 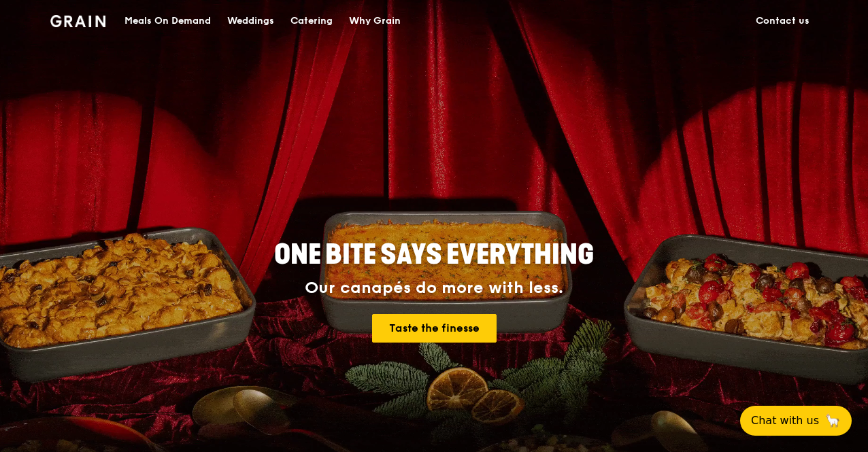 What do you see at coordinates (312, 21) in the screenshot?
I see `div: Catering` at bounding box center [312, 21].